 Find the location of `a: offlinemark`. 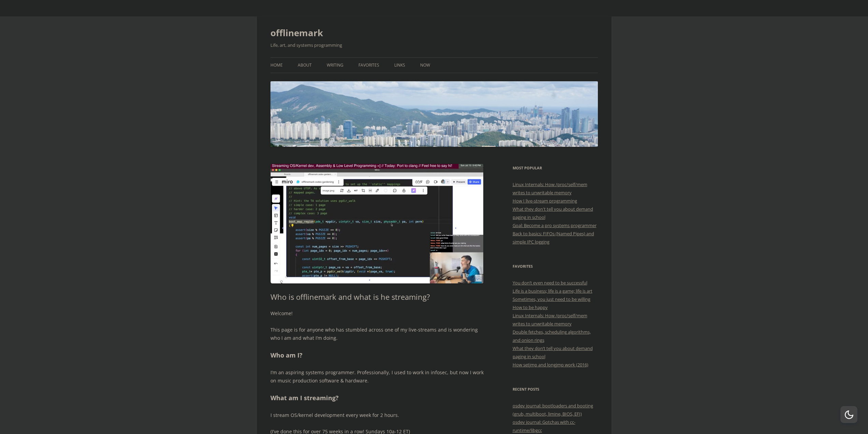

a: offlinemark is located at coordinates (297, 33).